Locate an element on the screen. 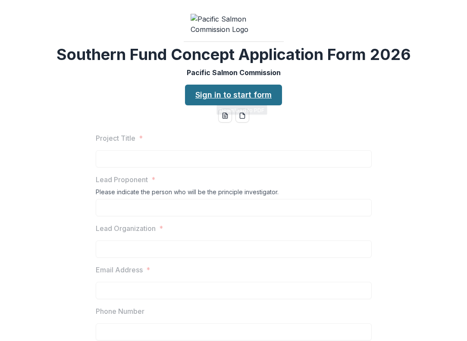 The width and height of the screenshot is (467, 341). p: Project Title is located at coordinates (116, 138).